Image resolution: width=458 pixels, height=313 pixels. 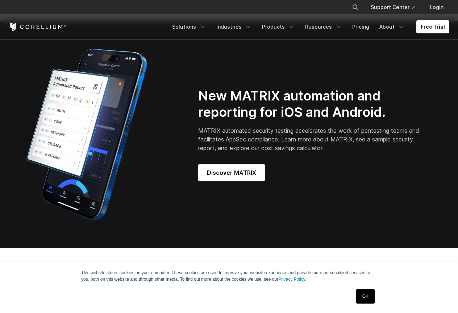 I want to click on p: MATRIX automated security testing accelerates the work of pentesting teams and facilitates AppSec..., so click(x=310, y=139).